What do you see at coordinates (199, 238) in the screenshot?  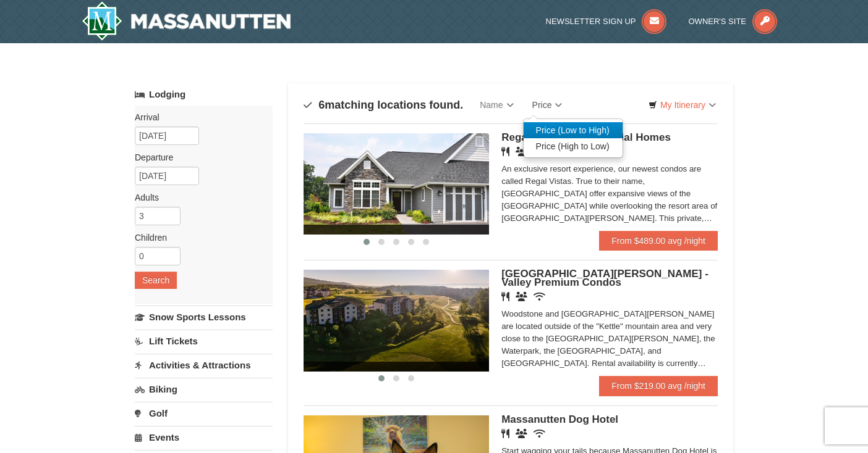 I see `label: Children` at bounding box center [199, 238].